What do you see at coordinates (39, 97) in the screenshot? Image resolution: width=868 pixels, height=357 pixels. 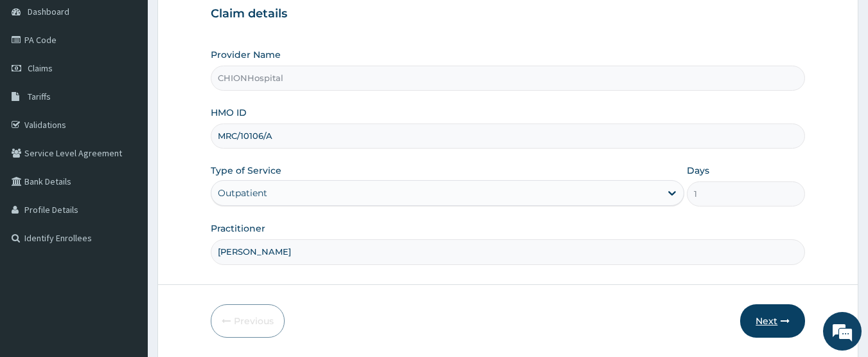 I see `span: Tariffs` at bounding box center [39, 97].